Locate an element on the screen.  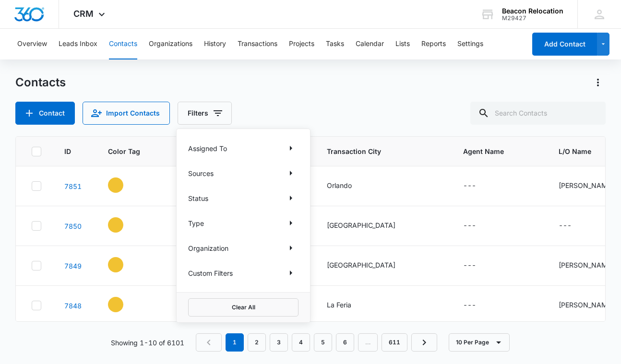
a: Navigate to contact details page for Darryl Green - FL is located at coordinates (73, 186).